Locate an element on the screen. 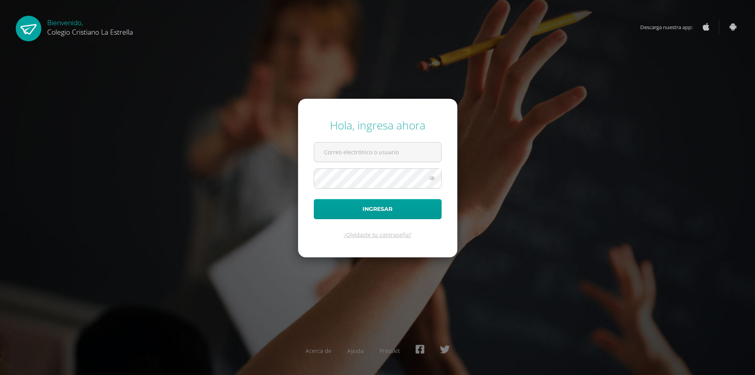 This screenshot has width=755, height=375. div: Hola, ingresa ahora is located at coordinates (378, 125).